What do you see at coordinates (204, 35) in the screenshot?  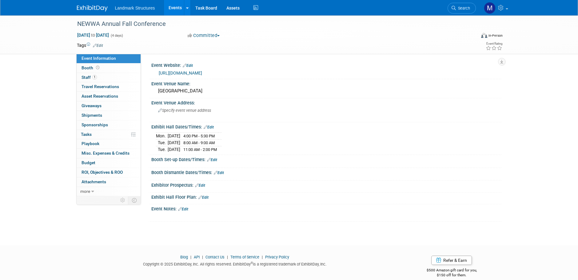 I see `button: Committed` at bounding box center [204, 35].